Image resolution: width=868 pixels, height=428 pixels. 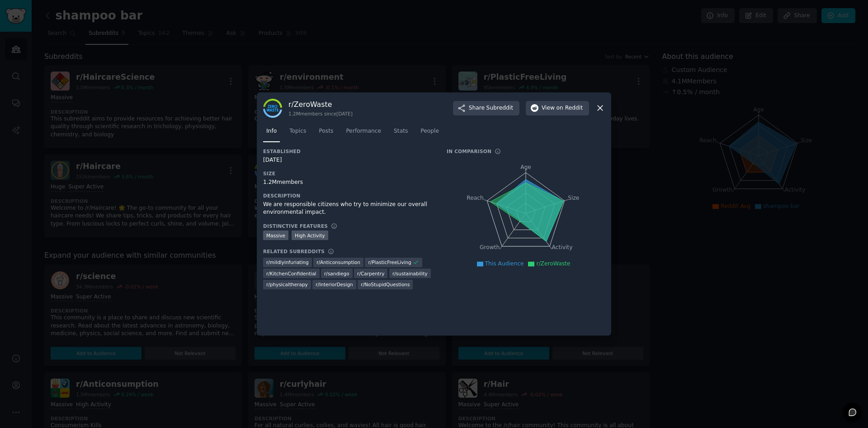 I want to click on span: r/ KitchenConfidential, so click(x=291, y=274).